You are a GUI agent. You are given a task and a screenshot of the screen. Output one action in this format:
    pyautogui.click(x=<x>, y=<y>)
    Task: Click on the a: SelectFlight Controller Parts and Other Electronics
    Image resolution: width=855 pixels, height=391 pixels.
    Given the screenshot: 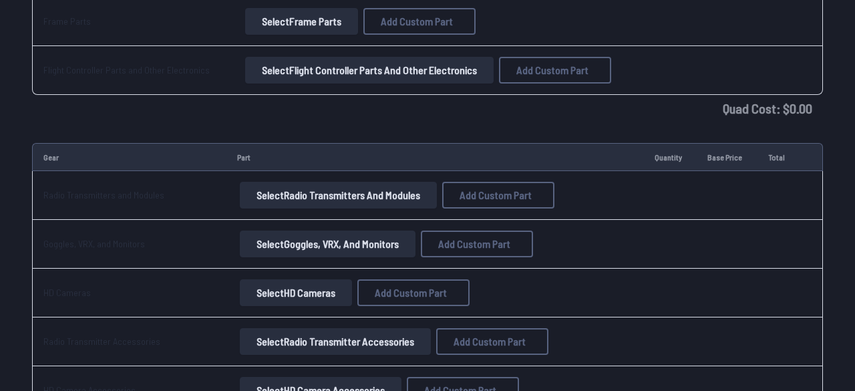 What is the action you would take?
    pyautogui.click(x=370, y=70)
    